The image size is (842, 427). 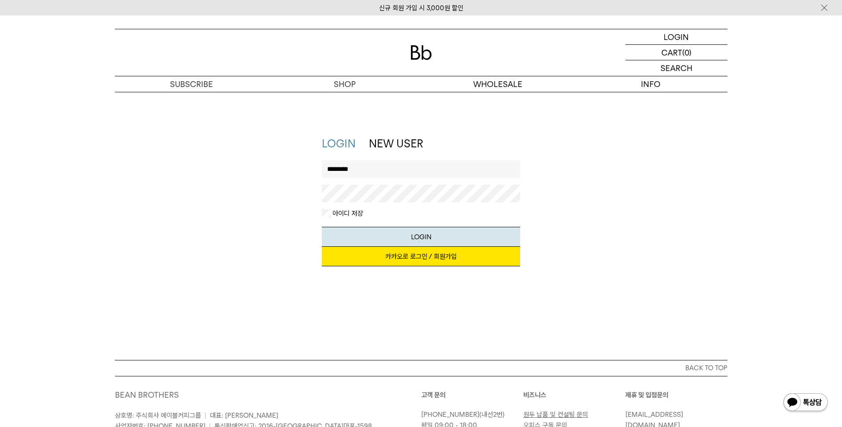 What do you see at coordinates (651, 84) in the screenshot?
I see `p: INFO` at bounding box center [651, 84].